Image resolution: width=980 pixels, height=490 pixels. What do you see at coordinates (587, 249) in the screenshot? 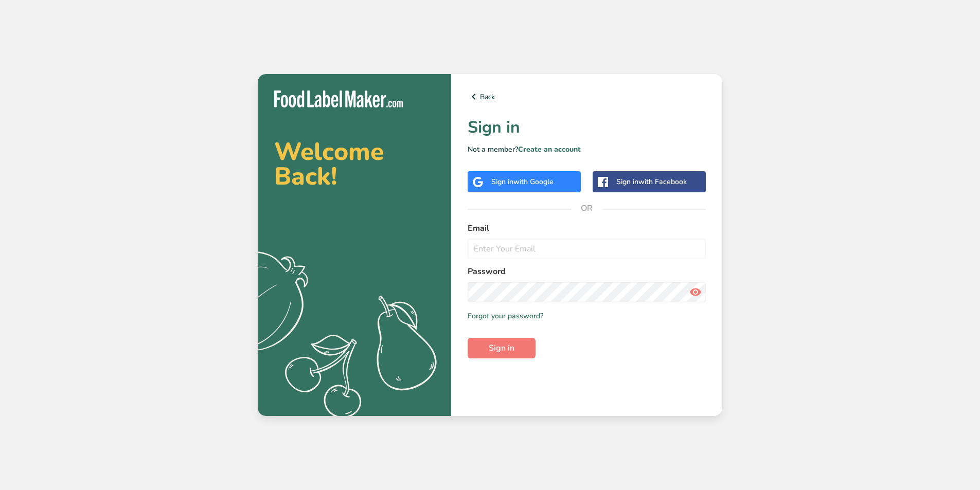
I see `input: Enter Your Email` at bounding box center [587, 249].